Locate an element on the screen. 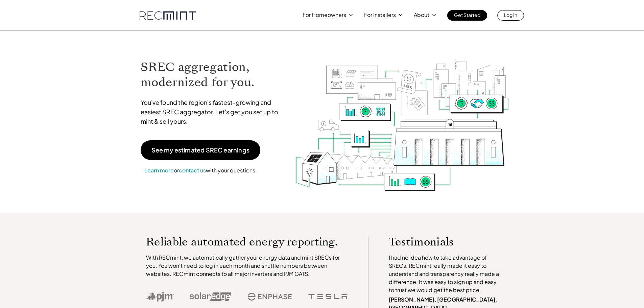 Image resolution: width=644 pixels, height=308 pixels. img: RECmint value cycle is located at coordinates (402, 116).